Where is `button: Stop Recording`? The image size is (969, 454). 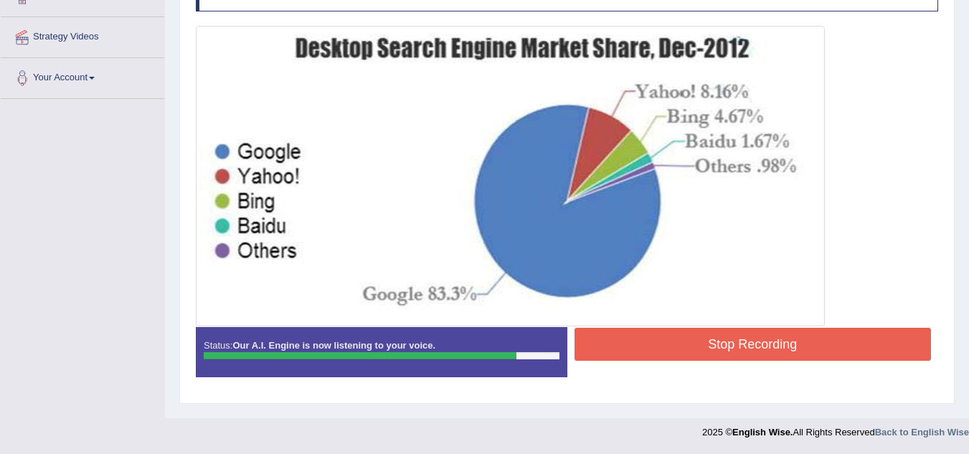 button: Stop Recording is located at coordinates (753, 344).